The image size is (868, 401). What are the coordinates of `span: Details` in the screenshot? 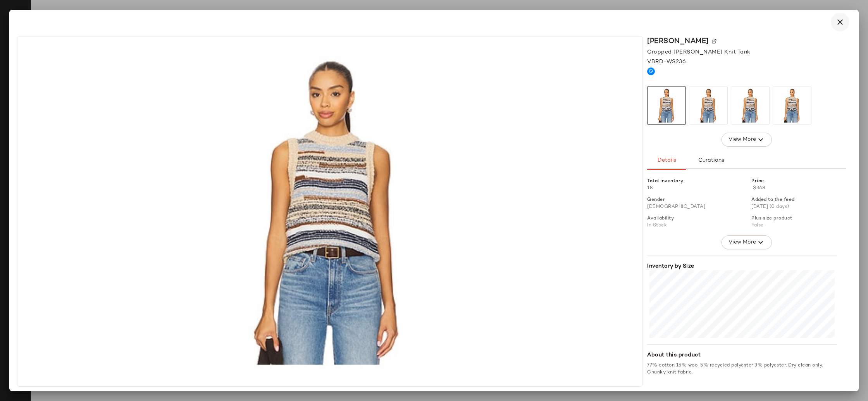 It's located at (666, 160).